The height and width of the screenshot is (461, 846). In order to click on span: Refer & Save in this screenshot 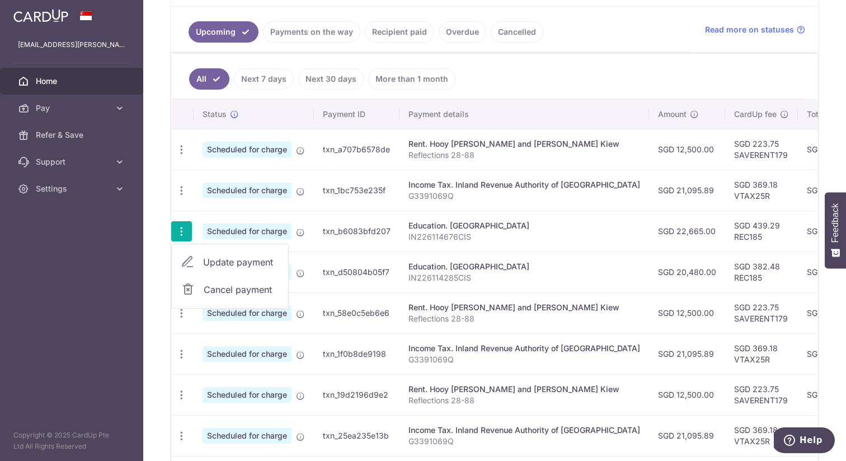, I will do `click(73, 135)`.